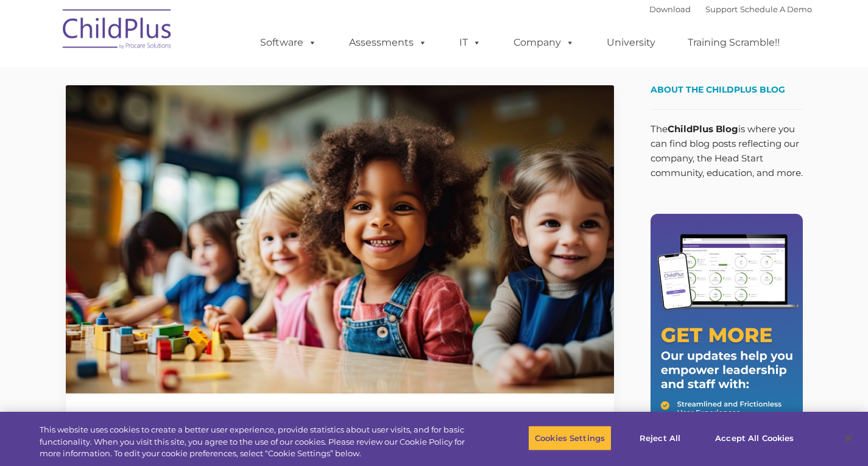 This screenshot has width=868, height=466. I want to click on strong: ChildPlus Blog, so click(703, 128).